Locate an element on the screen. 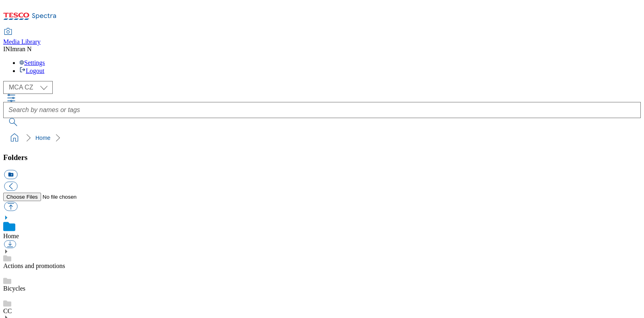 This screenshot has width=644, height=318. input: Search by names or tags is located at coordinates (322, 110).